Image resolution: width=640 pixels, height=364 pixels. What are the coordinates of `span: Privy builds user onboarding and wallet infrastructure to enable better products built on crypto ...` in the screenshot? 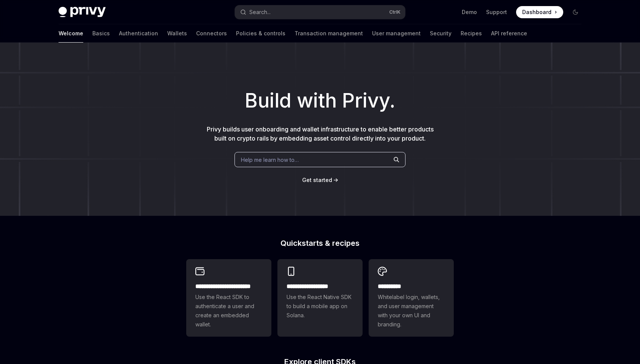 It's located at (320, 134).